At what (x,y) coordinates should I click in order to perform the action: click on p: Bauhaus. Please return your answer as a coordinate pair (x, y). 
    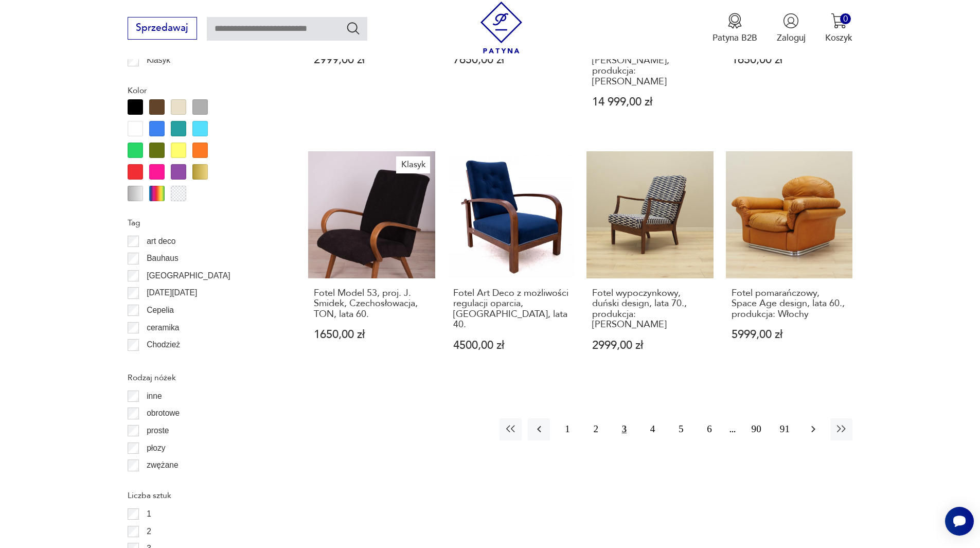
    Looking at the image, I should click on (163, 258).